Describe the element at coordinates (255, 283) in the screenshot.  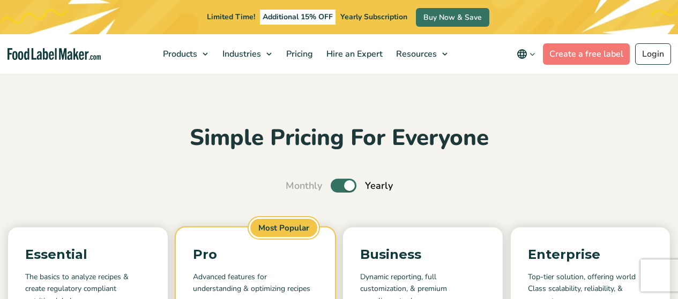
I see `p: Advanced features for understanding & optimizing recipes` at that location.